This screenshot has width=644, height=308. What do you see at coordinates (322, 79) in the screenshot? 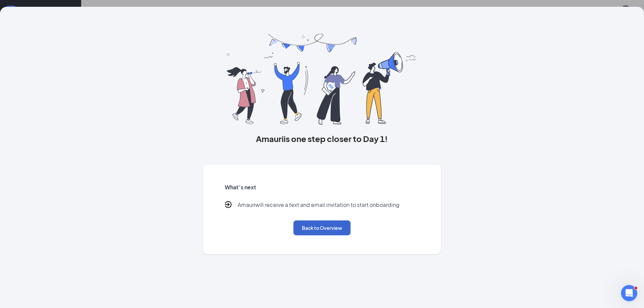
I see `img: you are all set` at bounding box center [322, 79].